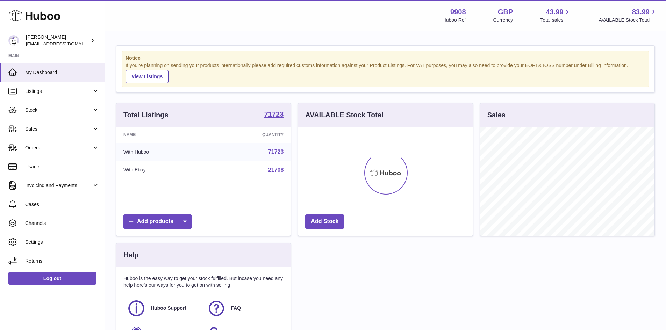  What do you see at coordinates (628, 20) in the screenshot?
I see `span: AVAILABLE Stock Total` at bounding box center [628, 20].